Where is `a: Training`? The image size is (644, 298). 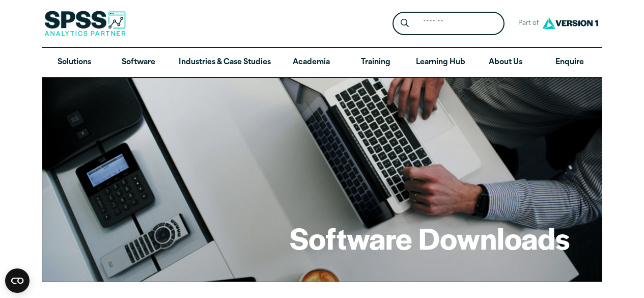 a: Training is located at coordinates (375, 63).